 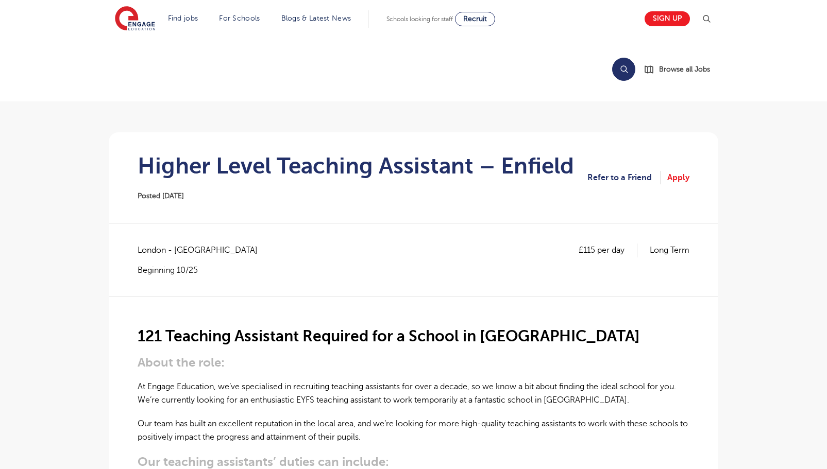 I want to click on p: Our team has built an excellent reputation in the local area, and we’re looking for more high-qua..., so click(x=413, y=431).